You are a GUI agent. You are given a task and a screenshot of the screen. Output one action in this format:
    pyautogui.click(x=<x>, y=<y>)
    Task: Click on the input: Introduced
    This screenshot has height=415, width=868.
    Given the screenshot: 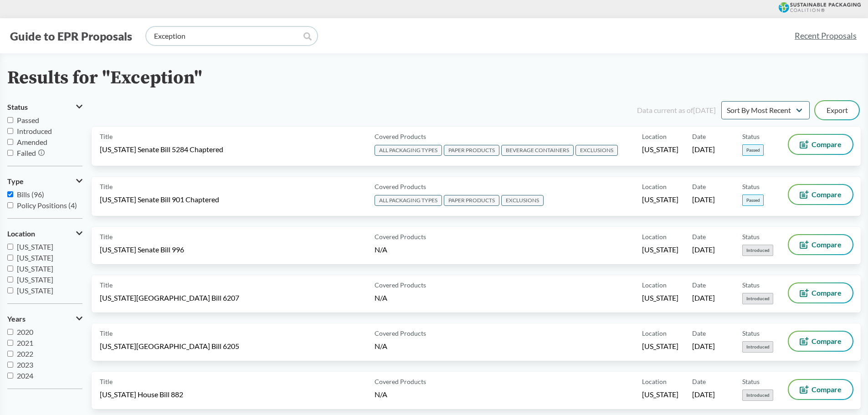 What is the action you would take?
    pyautogui.click(x=10, y=131)
    